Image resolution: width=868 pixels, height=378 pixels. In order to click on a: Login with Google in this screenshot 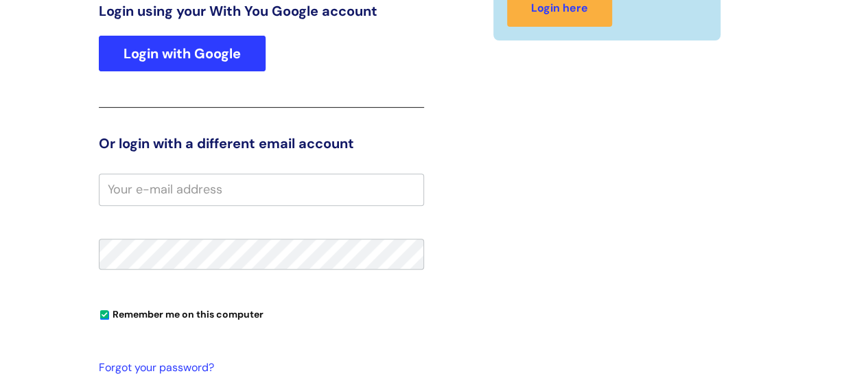, I will do `click(182, 54)`.